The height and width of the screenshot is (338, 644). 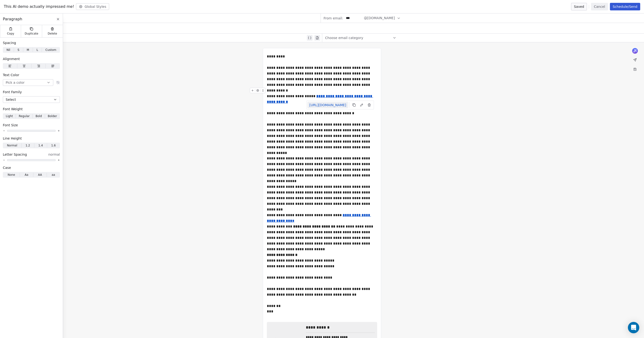 What do you see at coordinates (12, 145) in the screenshot?
I see `span: Normal` at bounding box center [12, 145].